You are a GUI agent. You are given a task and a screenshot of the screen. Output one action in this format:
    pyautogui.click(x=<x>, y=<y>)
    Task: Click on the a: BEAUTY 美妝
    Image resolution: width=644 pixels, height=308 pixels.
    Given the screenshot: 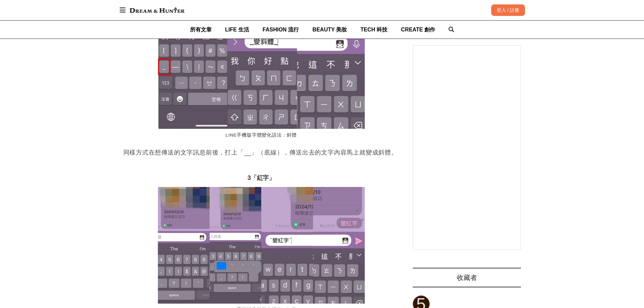 What is the action you would take?
    pyautogui.click(x=330, y=29)
    